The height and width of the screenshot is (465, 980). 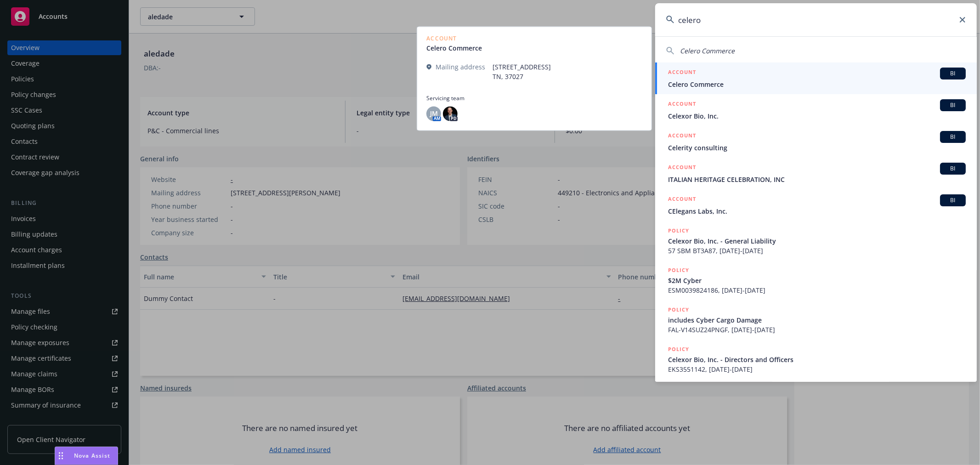 What do you see at coordinates (817, 148) in the screenshot?
I see `span: Celerity consulting` at bounding box center [817, 148].